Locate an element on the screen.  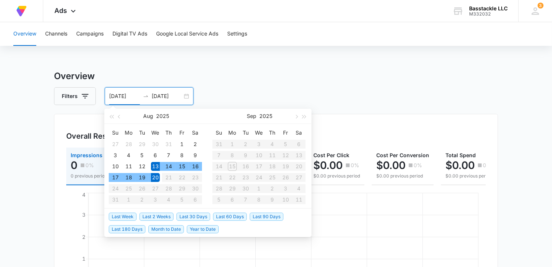
td: 2025-08-12 is located at coordinates (142, 167).